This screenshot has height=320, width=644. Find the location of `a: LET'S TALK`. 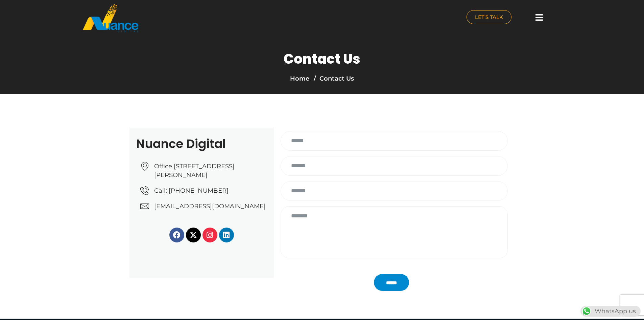

a: LET'S TALK is located at coordinates (489, 17).